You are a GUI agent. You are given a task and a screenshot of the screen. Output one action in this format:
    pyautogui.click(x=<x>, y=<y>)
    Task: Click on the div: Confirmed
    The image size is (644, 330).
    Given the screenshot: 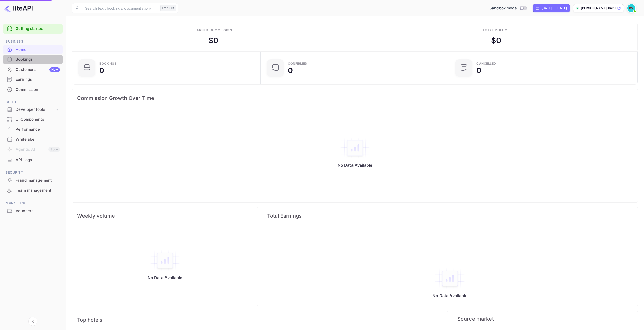 What is the action you would take?
    pyautogui.click(x=298, y=64)
    